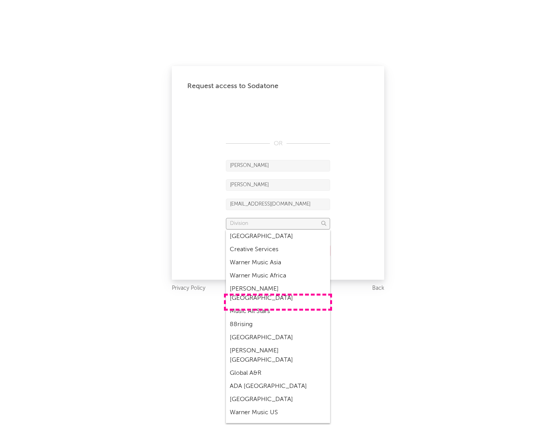  I want to click on div: Warner Music Africa, so click(278, 276).